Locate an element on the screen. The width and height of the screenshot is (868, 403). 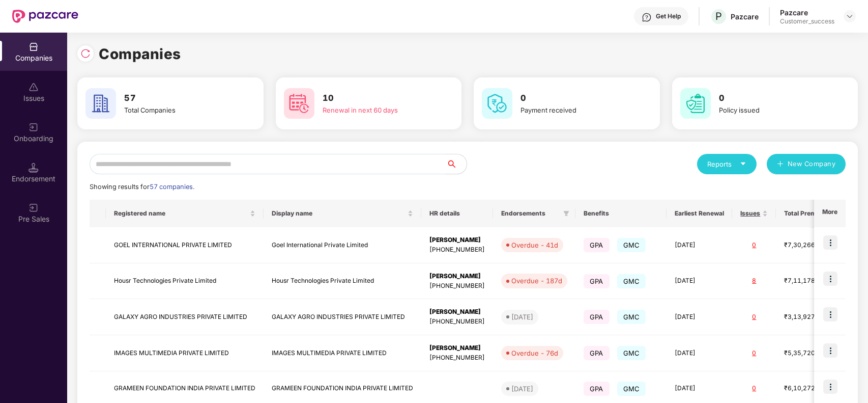
div: Customer_success is located at coordinates (807, 21).